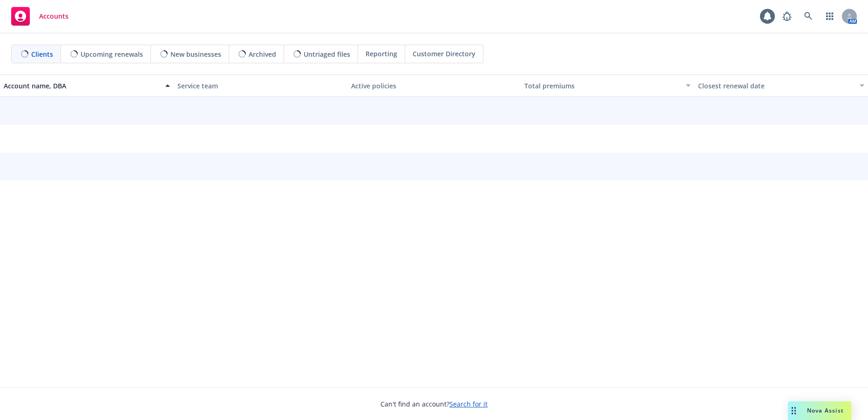 This screenshot has width=868, height=420. I want to click on span: Archived, so click(262, 54).